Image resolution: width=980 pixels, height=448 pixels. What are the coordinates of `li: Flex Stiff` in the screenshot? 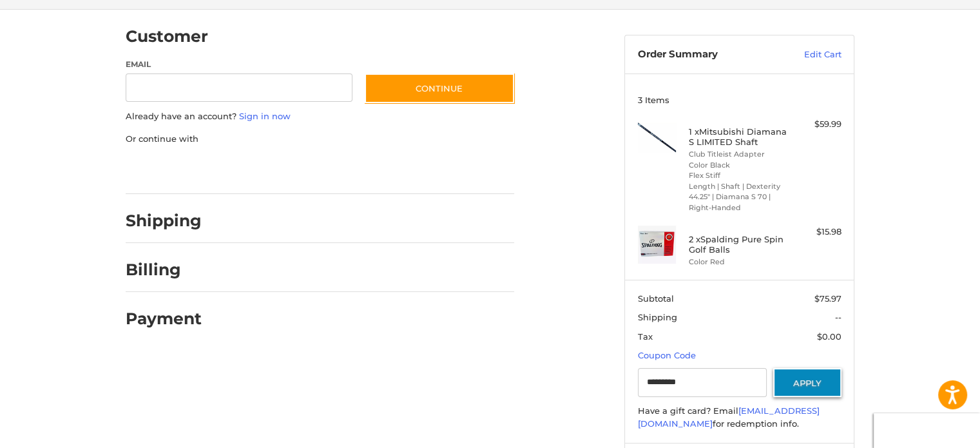 It's located at (738, 175).